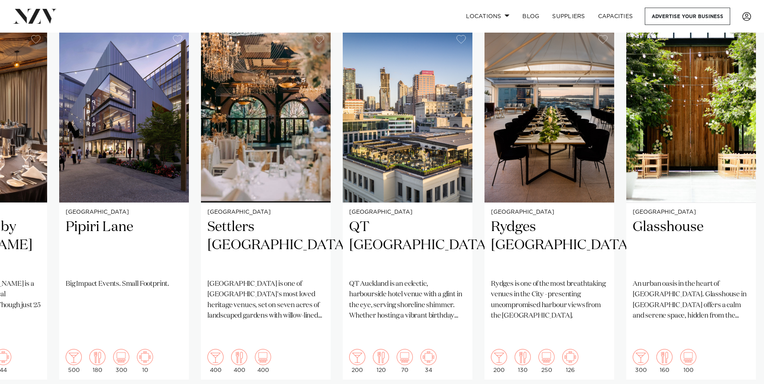  What do you see at coordinates (428, 361) in the screenshot?
I see `div: 34` at bounding box center [428, 361].